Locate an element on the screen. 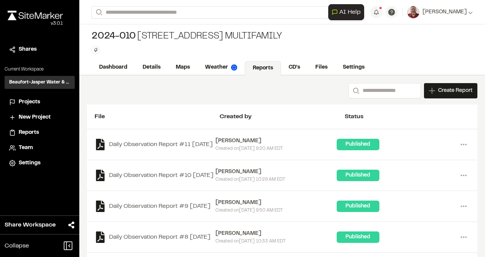  img: rebrand.png is located at coordinates (35, 15).